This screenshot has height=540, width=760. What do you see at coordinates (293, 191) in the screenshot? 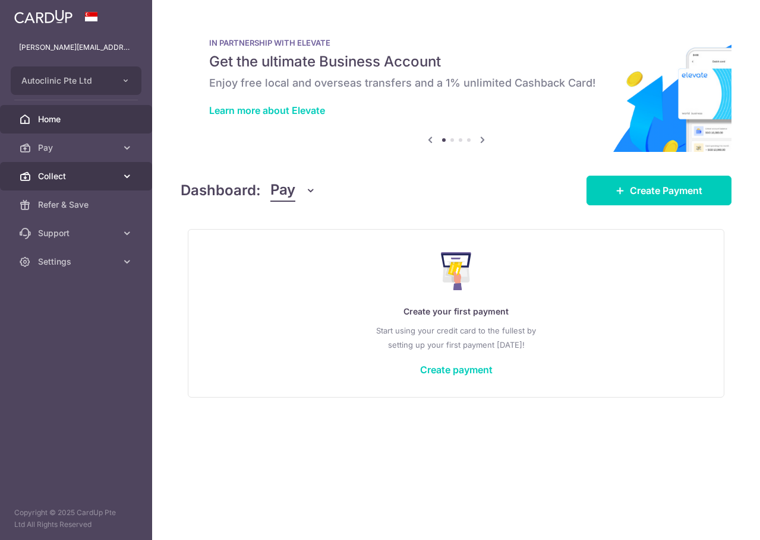
I see `button: Pay` at bounding box center [293, 191].